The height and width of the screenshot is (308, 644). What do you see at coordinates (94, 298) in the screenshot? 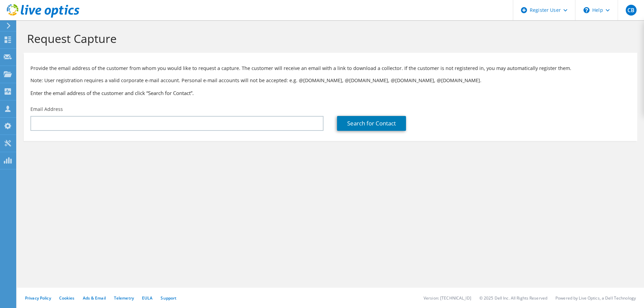
I see `a: Ads & Email` at bounding box center [94, 298].